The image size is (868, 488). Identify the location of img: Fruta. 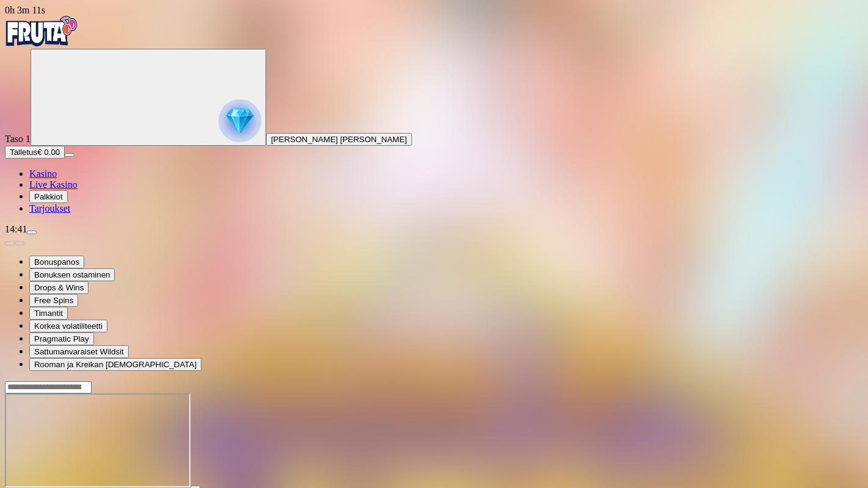
(42, 31).